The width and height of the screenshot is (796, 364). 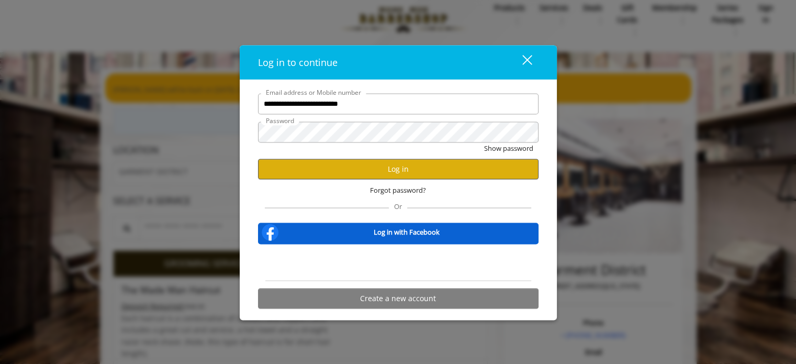 I want to click on img: facebook-logo, so click(x=270, y=232).